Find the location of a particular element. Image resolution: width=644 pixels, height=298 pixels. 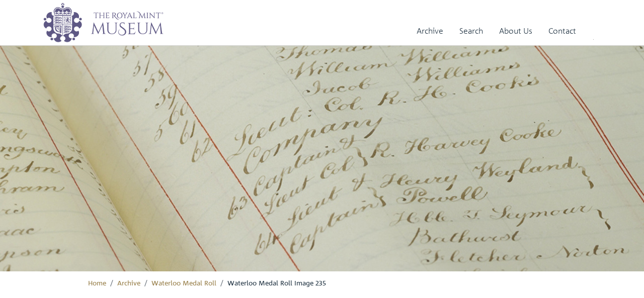

a: About Us is located at coordinates (516, 31).